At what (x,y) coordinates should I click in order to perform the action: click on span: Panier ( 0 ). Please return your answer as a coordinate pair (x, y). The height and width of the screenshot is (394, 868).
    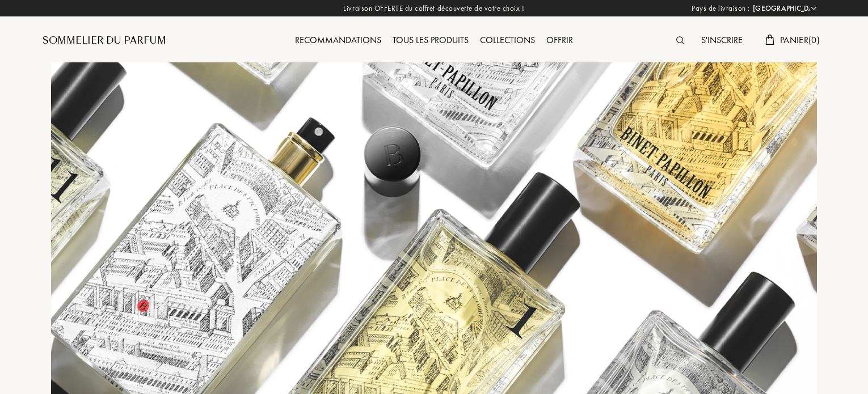
    Looking at the image, I should click on (800, 40).